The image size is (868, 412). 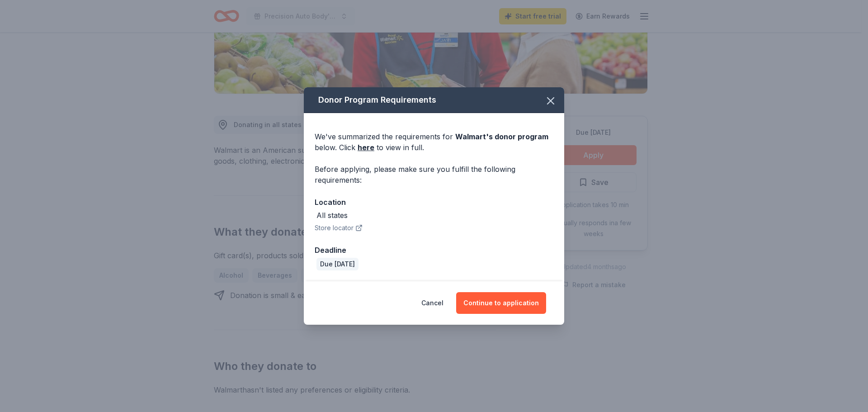 I want to click on div: All states, so click(x=332, y=215).